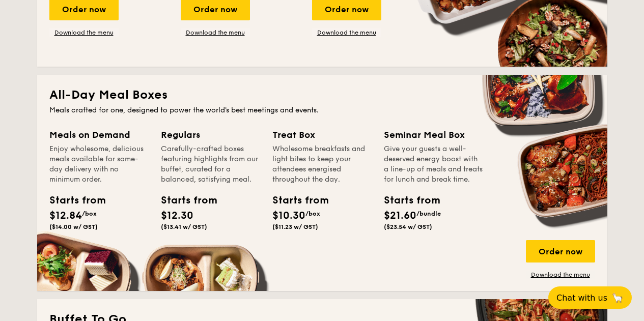  What do you see at coordinates (433, 135) in the screenshot?
I see `div: Seminar Meal Box` at bounding box center [433, 135].